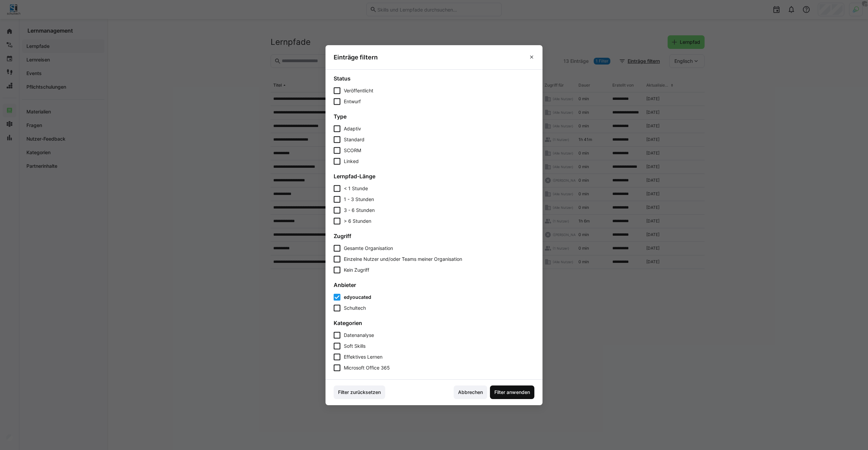 This screenshot has height=450, width=868. Describe the element at coordinates (352, 101) in the screenshot. I see `span: Entwurf` at that location.